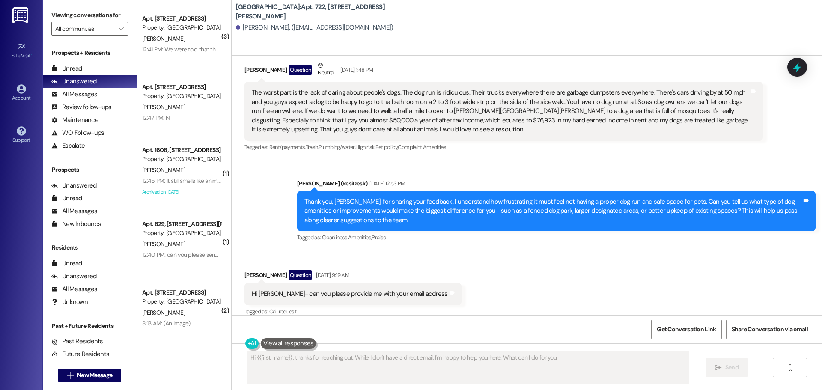 This screenshot has height=390, width=822. I want to click on div: Prospects + Residents, so click(89, 53).